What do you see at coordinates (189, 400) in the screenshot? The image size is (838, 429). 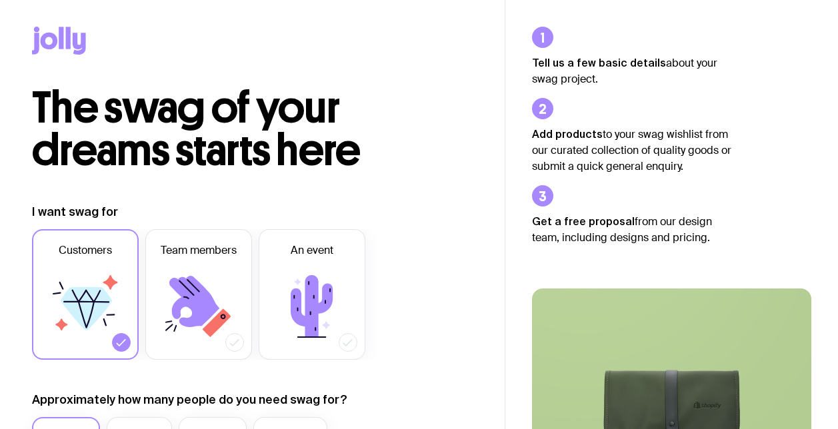 I see `label: Approximately how many people do you need swag for?` at bounding box center [189, 400].